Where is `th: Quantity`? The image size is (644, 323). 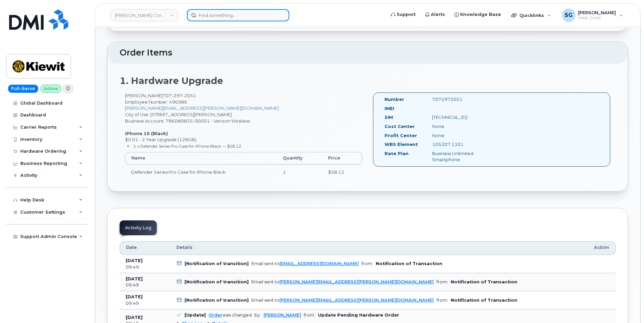 th: Quantity is located at coordinates (300, 158).